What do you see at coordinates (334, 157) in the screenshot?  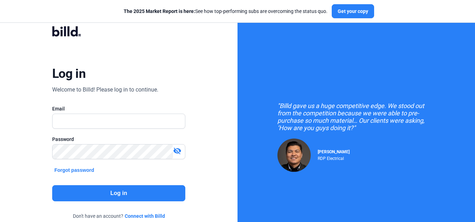 I see `div: RDP Electrical` at bounding box center [334, 157].